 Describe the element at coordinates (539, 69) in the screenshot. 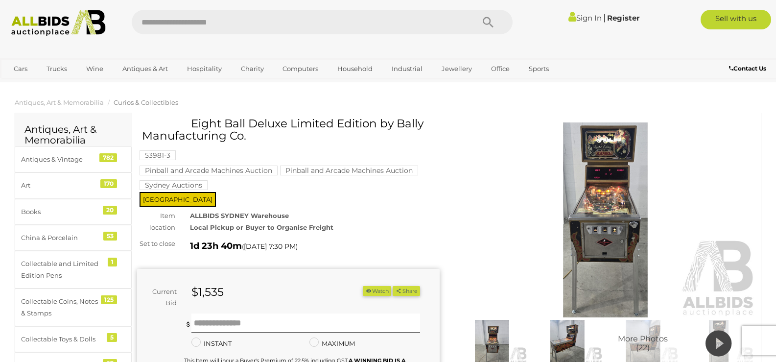

I see `a: Sports` at that location.